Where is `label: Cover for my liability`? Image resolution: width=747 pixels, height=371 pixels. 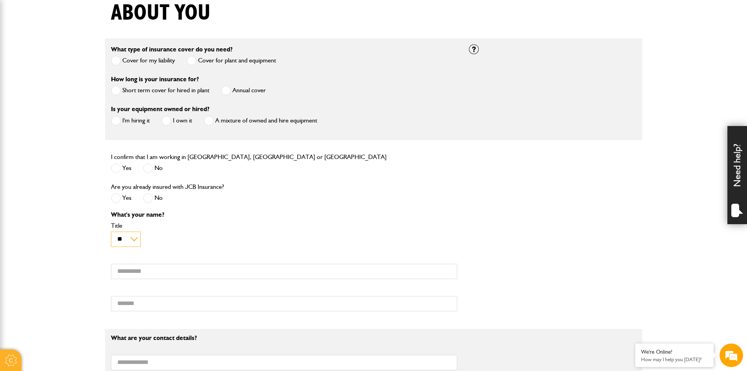
label: Cover for my liability is located at coordinates (143, 60).